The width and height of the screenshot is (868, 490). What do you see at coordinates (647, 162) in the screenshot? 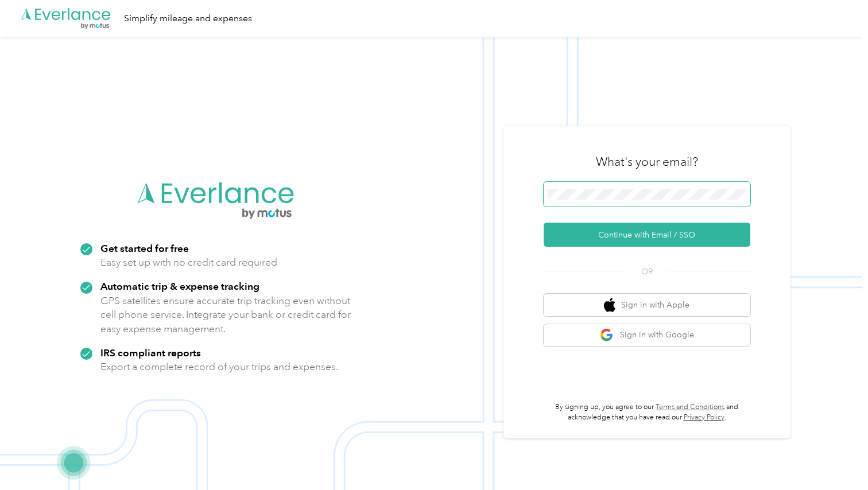
I see `h3: What's your email?` at bounding box center [647, 162].